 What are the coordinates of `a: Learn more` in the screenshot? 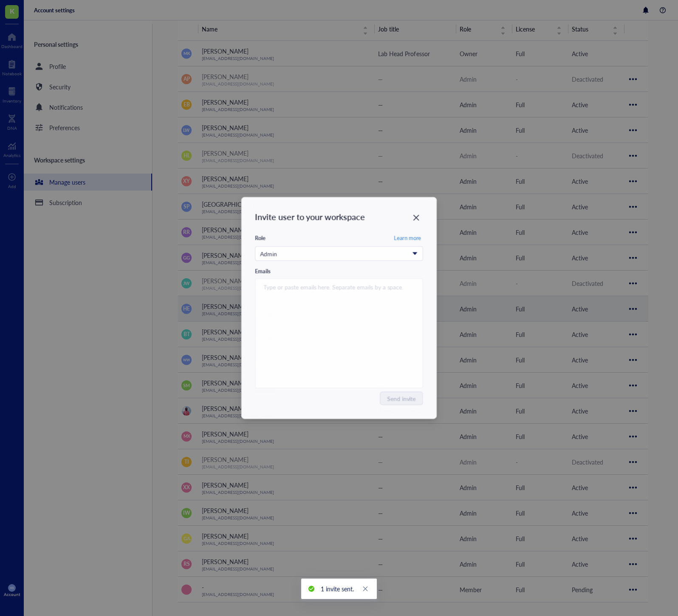 It's located at (408, 237).